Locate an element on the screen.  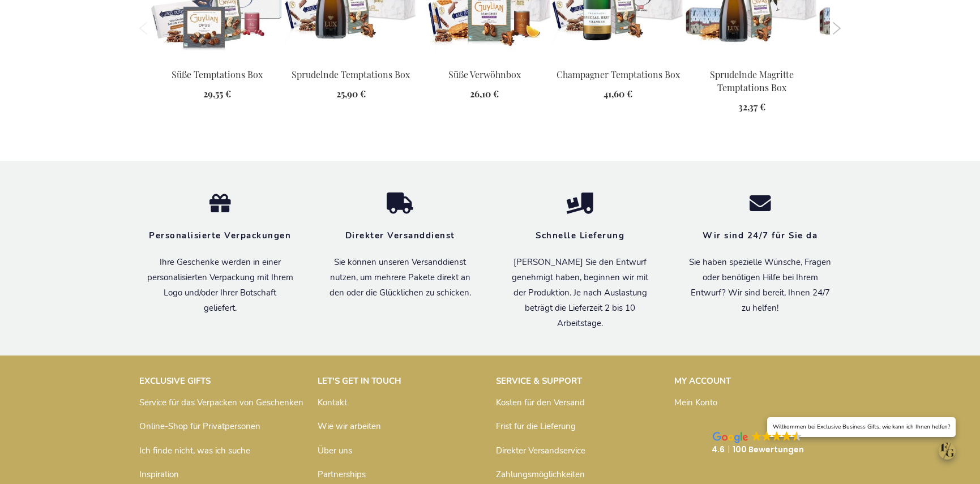
a: Inspiration is located at coordinates (159, 474).